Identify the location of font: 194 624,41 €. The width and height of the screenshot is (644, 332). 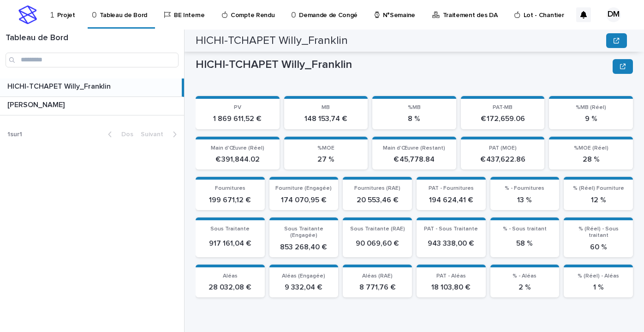
(451, 200).